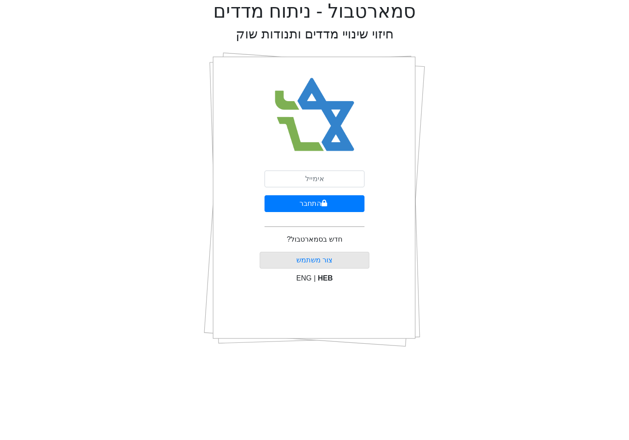  I want to click on img: Smart Bull, so click(314, 115).